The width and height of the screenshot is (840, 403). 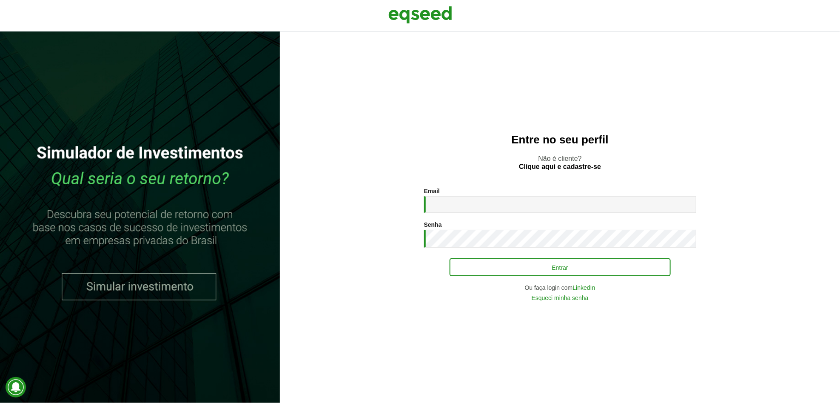 I want to click on h2: Entre no seu perfil, so click(x=560, y=139).